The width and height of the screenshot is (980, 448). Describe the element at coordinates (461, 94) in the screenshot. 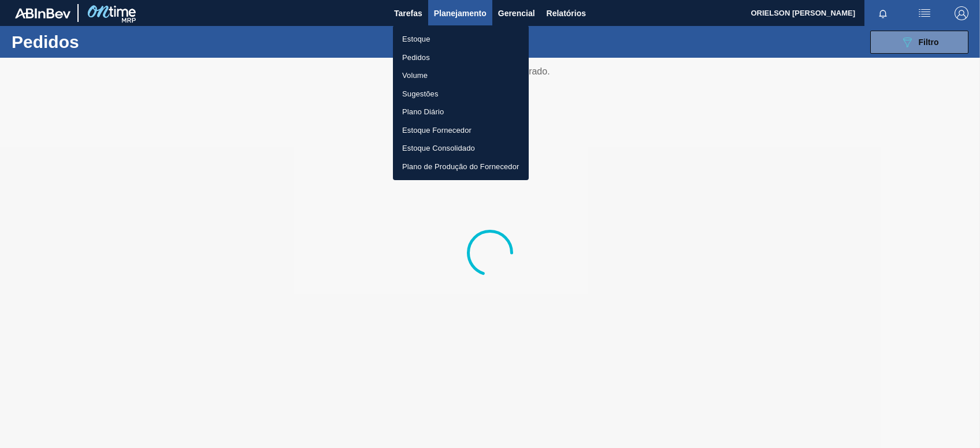

I see `a: Sugestões` at that location.